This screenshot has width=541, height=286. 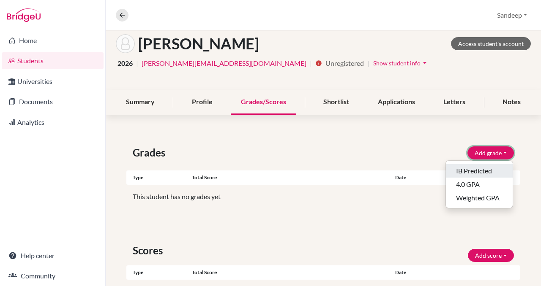 I want to click on div: Letters, so click(x=454, y=102).